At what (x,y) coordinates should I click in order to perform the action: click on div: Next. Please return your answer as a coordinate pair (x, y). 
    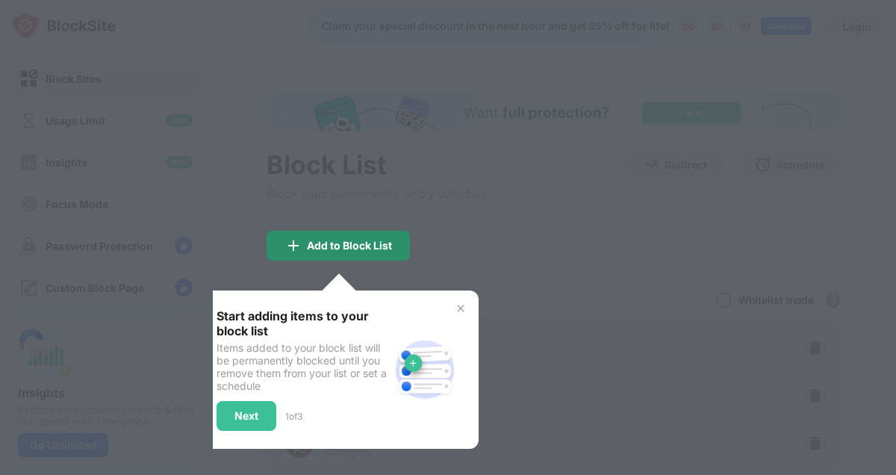
    Looking at the image, I should click on (246, 416).